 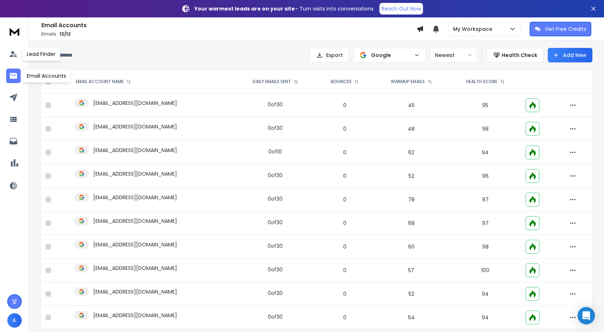 What do you see at coordinates (411, 270) in the screenshot?
I see `td: 57` at bounding box center [411, 270].